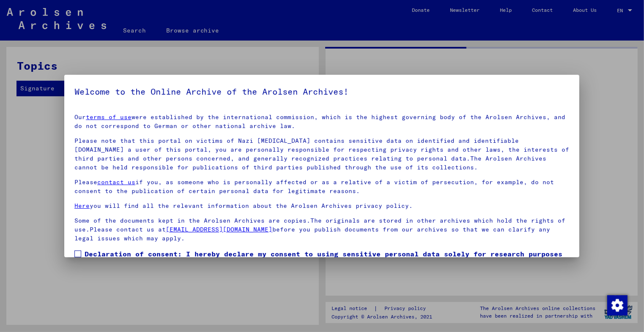 This screenshot has width=644, height=332. What do you see at coordinates (321, 121) in the screenshot?
I see `p: Our were established by the international commission, which is the highest governing body of the ...` at bounding box center [321, 121].